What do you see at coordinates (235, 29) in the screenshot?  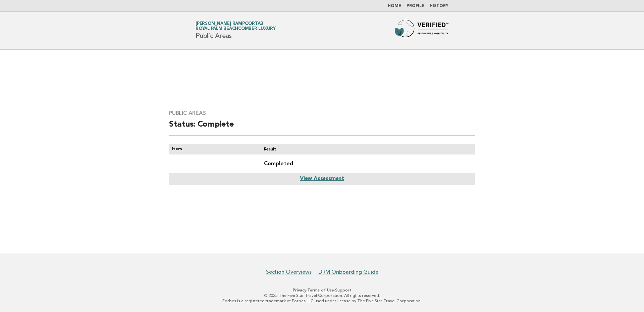 I see `span: Royal Palm Beachcomber Luxury` at bounding box center [235, 29].